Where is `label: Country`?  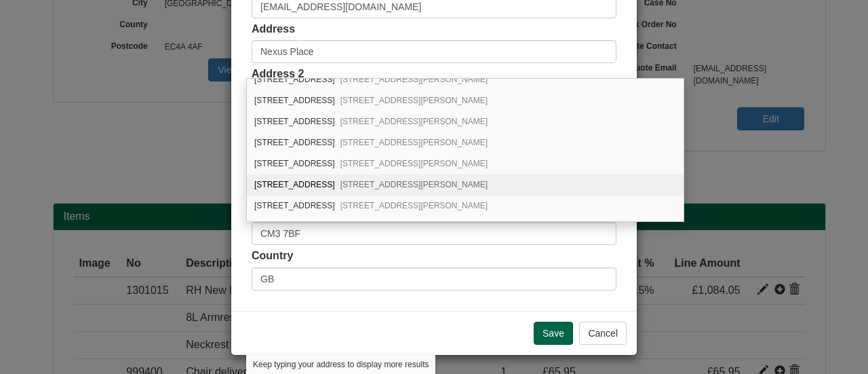
label: Country is located at coordinates (272, 256).